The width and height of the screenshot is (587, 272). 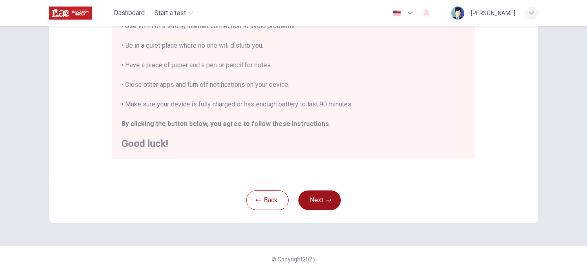 What do you see at coordinates (458, 13) in the screenshot?
I see `img: Profile picture` at bounding box center [458, 13].